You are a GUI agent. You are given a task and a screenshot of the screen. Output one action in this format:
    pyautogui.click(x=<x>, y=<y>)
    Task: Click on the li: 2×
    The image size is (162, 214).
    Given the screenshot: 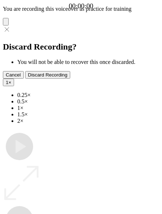 What is the action you would take?
    pyautogui.click(x=88, y=121)
    